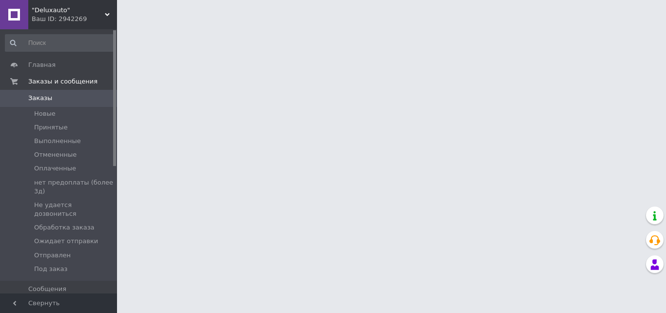 This screenshot has width=666, height=313. Describe the element at coordinates (55, 168) in the screenshot. I see `span: Оплаченные` at that location.